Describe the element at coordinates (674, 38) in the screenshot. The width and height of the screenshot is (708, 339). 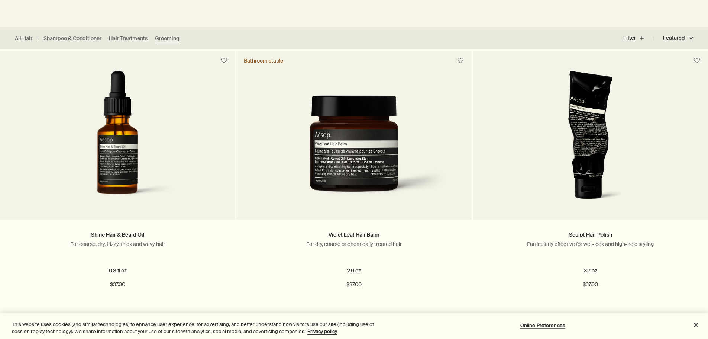
I see `button: Featured` at that location.